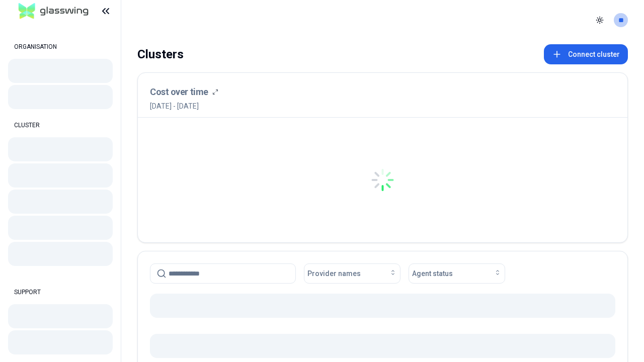  What do you see at coordinates (179, 92) in the screenshot?
I see `h3: Cost over time` at bounding box center [179, 92].